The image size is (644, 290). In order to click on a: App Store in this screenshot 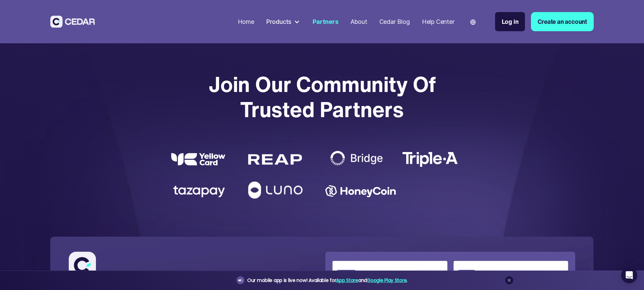, I will do `click(347, 280)`.